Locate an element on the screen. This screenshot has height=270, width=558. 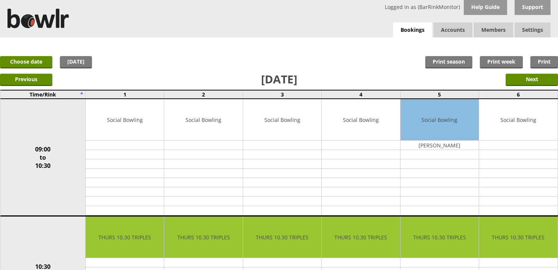
a: Print week is located at coordinates (501, 62).